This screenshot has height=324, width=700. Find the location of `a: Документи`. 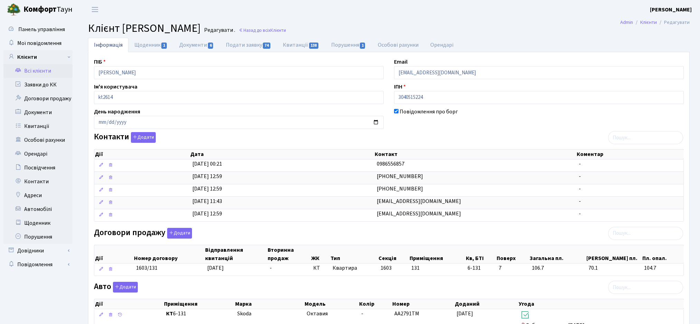

a: Документи is located at coordinates (38, 112).